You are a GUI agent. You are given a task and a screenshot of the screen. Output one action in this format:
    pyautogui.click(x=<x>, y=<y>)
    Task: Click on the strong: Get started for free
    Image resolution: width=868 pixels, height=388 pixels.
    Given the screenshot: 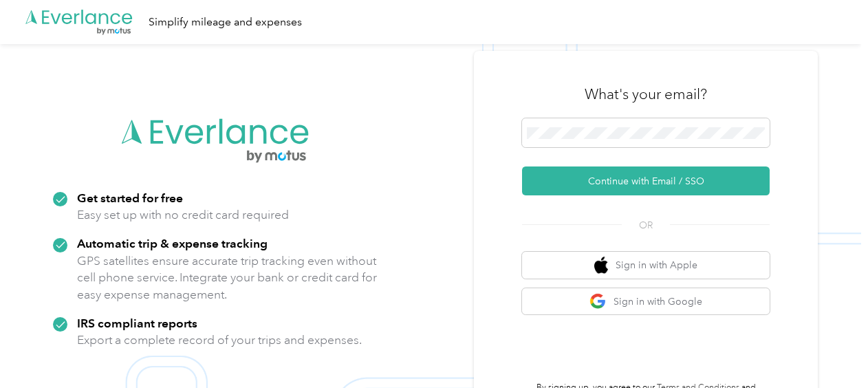 What is the action you would take?
    pyautogui.click(x=130, y=198)
    